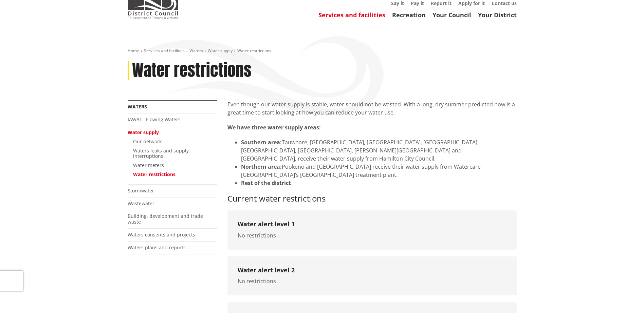 This screenshot has height=313, width=644. I want to click on a: Home, so click(133, 51).